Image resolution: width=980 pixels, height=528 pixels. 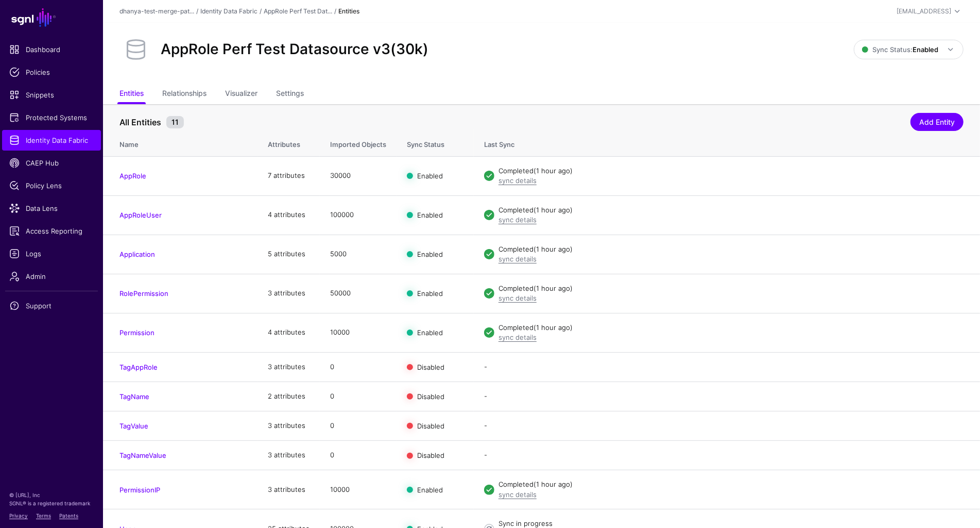 What do you see at coordinates (52, 140) in the screenshot?
I see `span: Identity Data Fabric` at bounding box center [52, 140].